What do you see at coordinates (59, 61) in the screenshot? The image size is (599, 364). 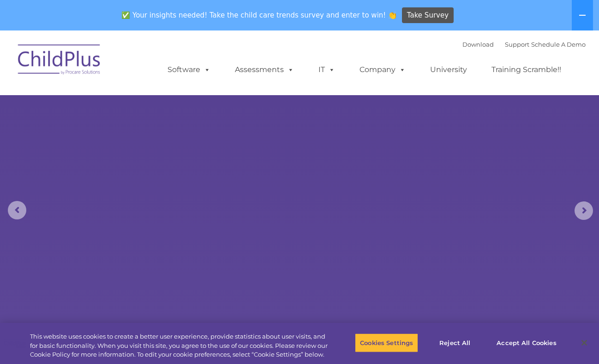 I see `img: ChildPlus by Procare Solutions` at bounding box center [59, 61].